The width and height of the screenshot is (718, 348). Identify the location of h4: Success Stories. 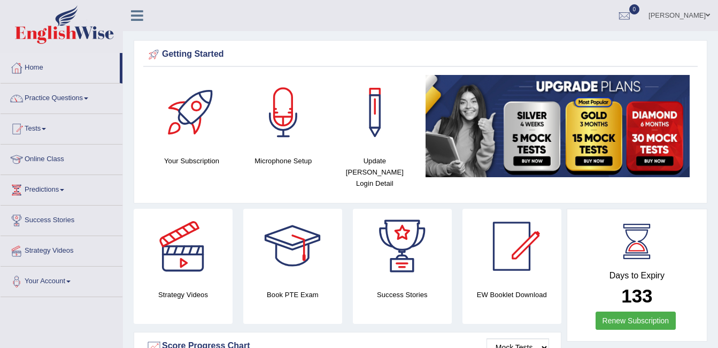
(402, 294).